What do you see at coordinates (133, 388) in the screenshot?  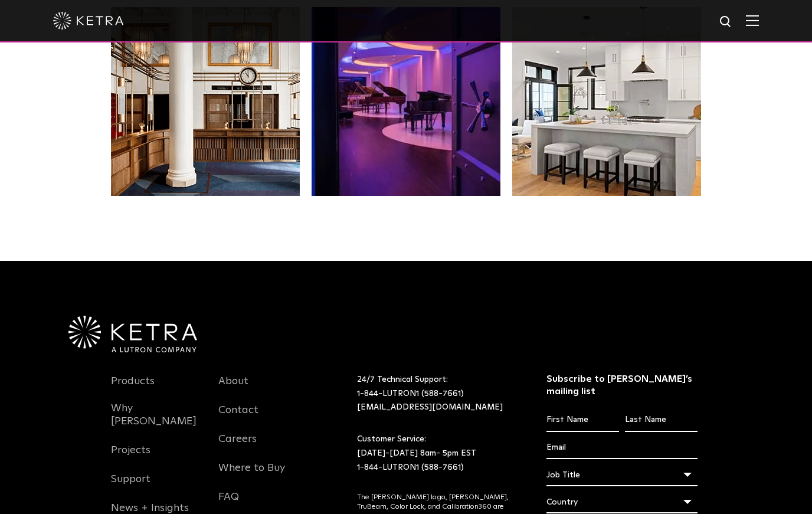 I see `a: Products` at bounding box center [133, 388].